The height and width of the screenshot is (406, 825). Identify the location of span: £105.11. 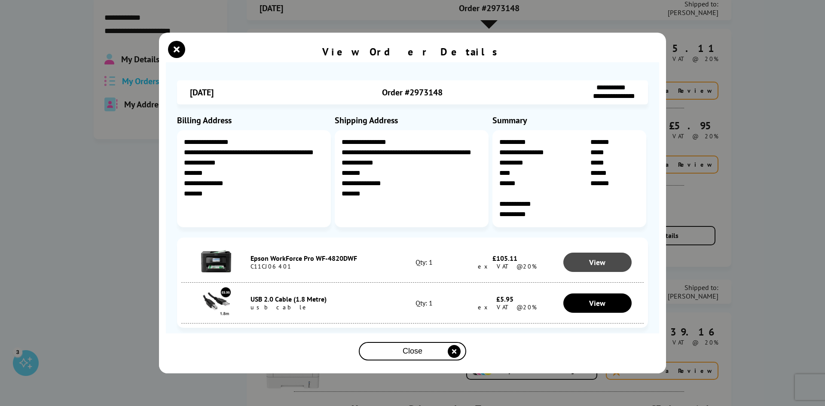
(505, 258).